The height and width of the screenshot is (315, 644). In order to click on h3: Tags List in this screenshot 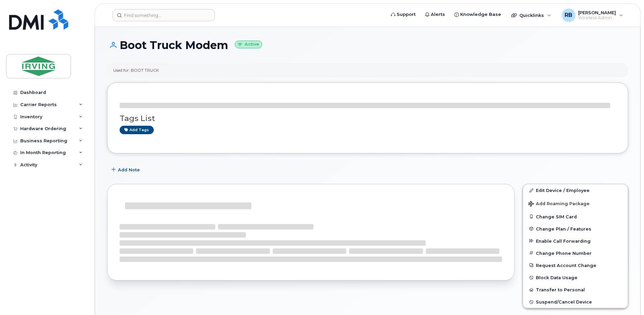, I will do `click(367, 119)`.